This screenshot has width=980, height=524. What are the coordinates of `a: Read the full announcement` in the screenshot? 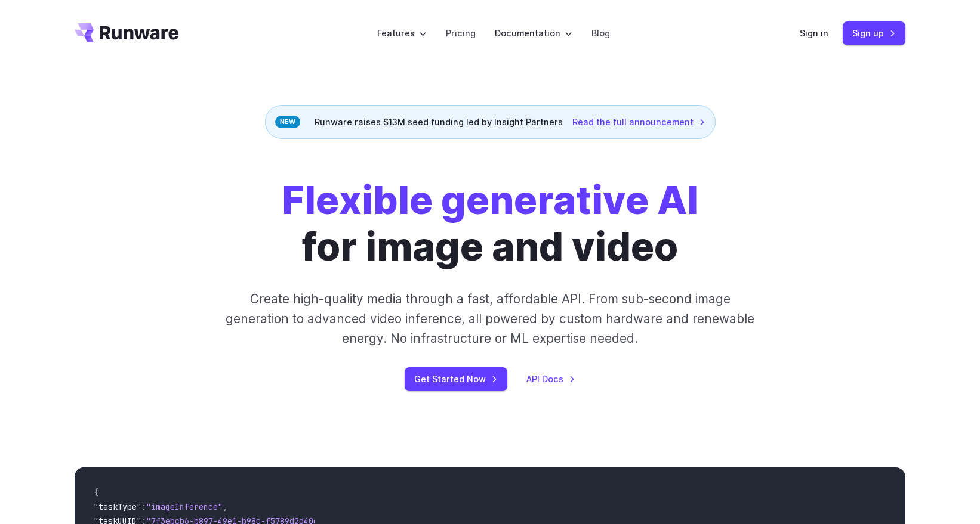 It's located at (639, 121).